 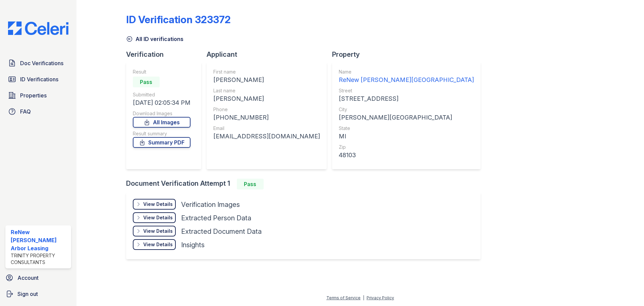 I want to click on div: Verification Images, so click(x=210, y=204).